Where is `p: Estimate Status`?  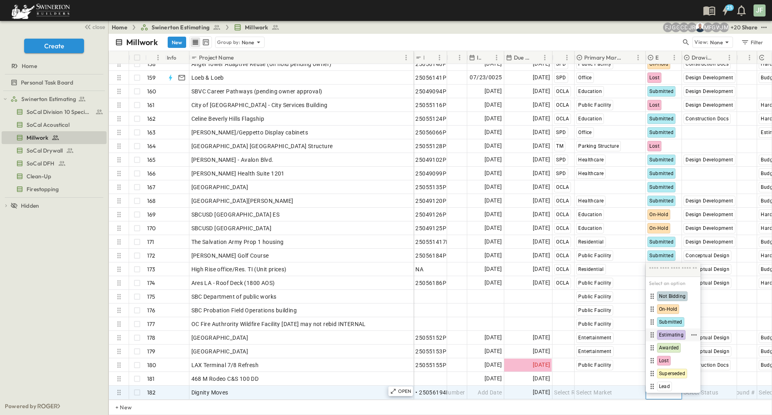
p: Estimate Status is located at coordinates (657, 58).